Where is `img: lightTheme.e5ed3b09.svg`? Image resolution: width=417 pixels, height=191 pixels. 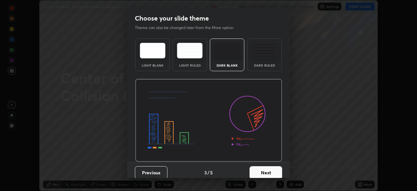
img: lightTheme.e5ed3b09.svg is located at coordinates (153, 51).